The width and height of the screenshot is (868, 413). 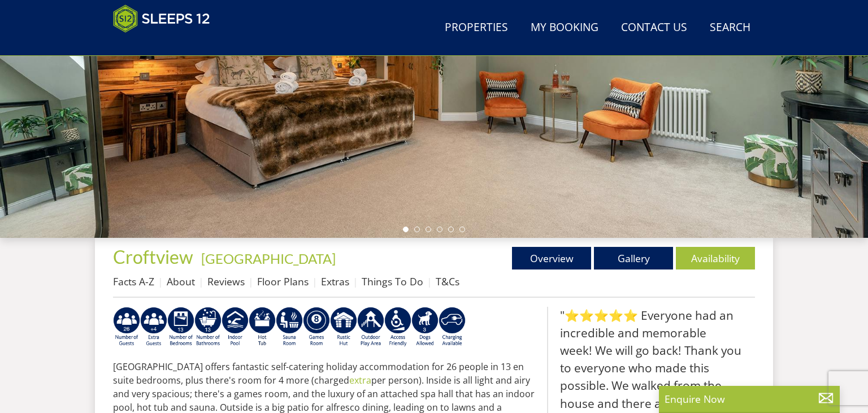 I want to click on p: Enquire Now, so click(x=749, y=399).